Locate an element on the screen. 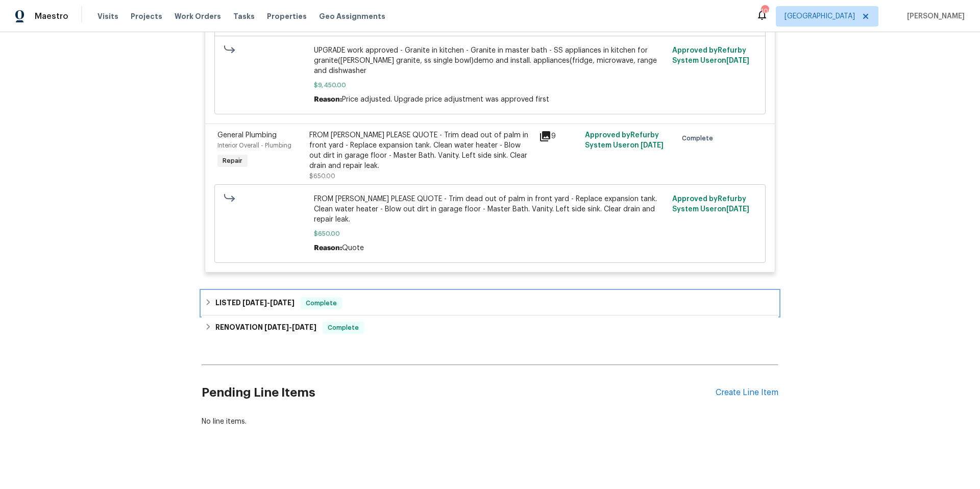  span: Geo Assignments is located at coordinates (352, 17).